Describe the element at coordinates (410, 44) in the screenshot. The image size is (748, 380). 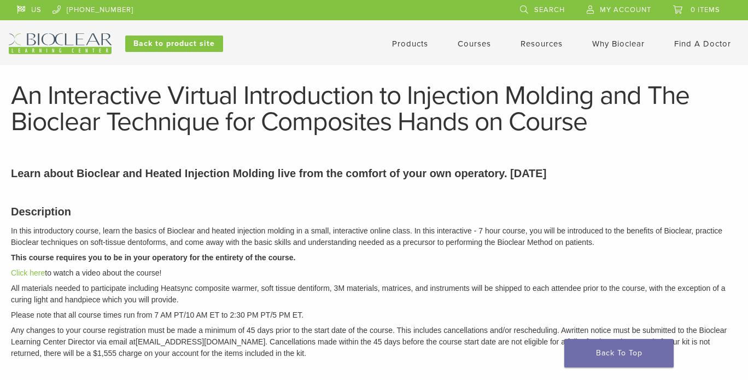
I see `a: Products` at that location.